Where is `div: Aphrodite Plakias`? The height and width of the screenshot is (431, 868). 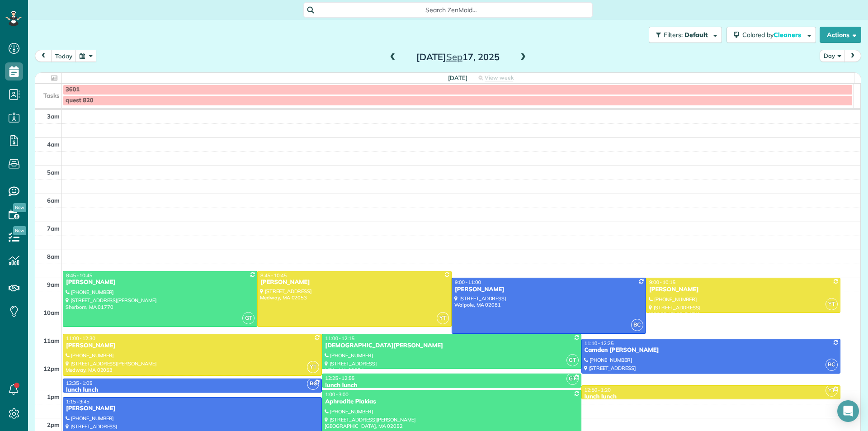 div: Aphrodite Plakias is located at coordinates (451, 401).